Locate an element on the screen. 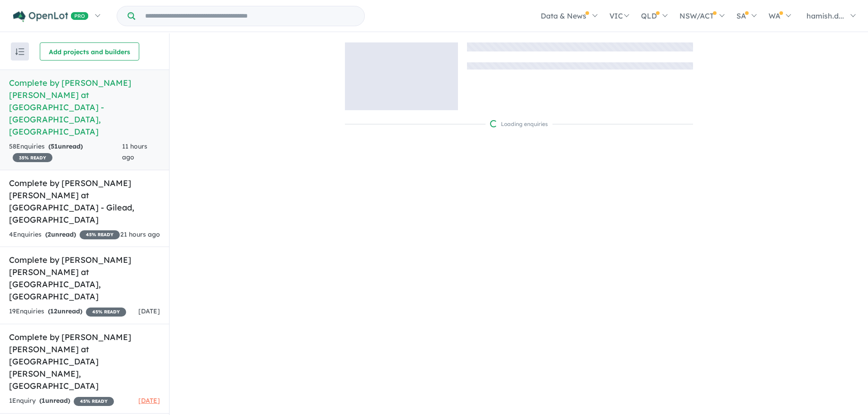  span: 1 is located at coordinates (43, 401).